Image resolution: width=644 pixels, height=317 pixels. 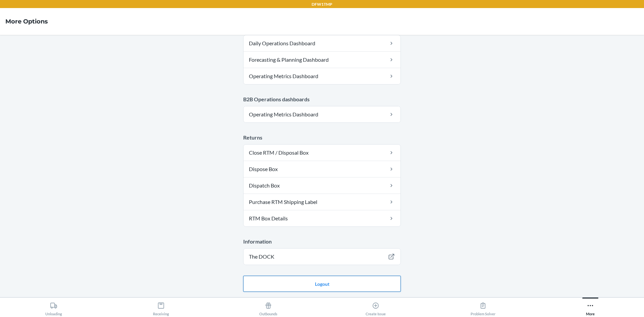 What do you see at coordinates (376, 307) in the screenshot?
I see `div: Create Issue` at bounding box center [376, 307].